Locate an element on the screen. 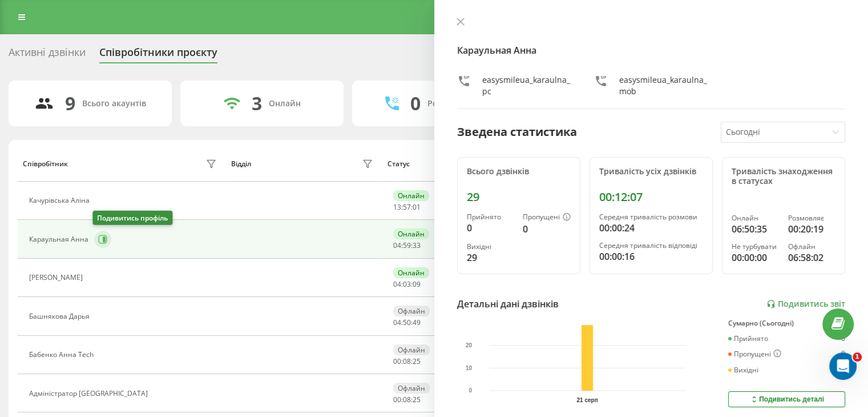 The image size is (868, 417). div: easysmileua_karaulna_pc is located at coordinates (527, 86).